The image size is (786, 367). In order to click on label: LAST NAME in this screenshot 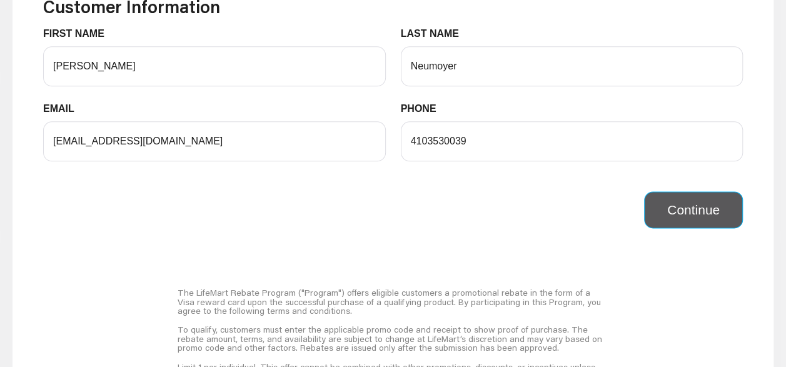, I will do `click(435, 34)`.